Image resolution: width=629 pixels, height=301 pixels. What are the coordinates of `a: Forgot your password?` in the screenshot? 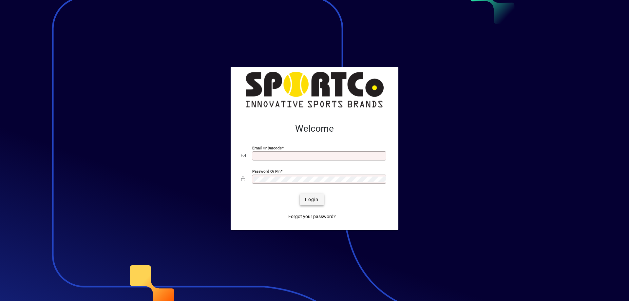 It's located at (312, 216).